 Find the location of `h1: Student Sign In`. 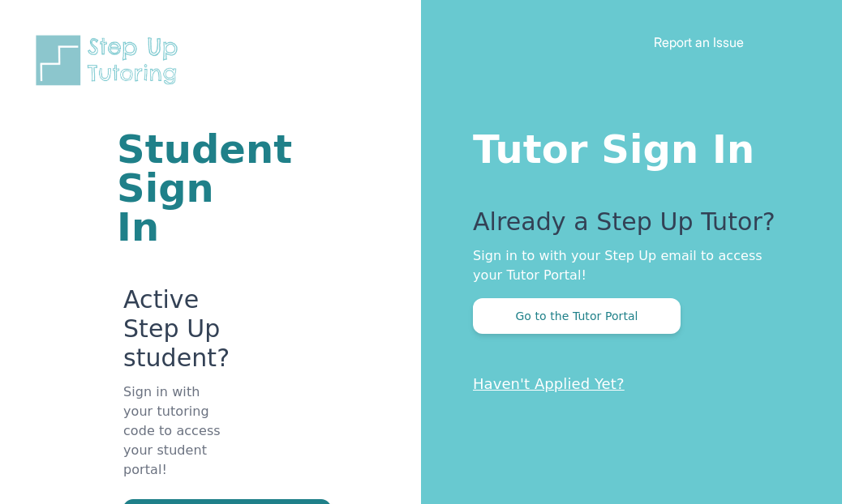

h1: Student Sign In is located at coordinates (171, 188).